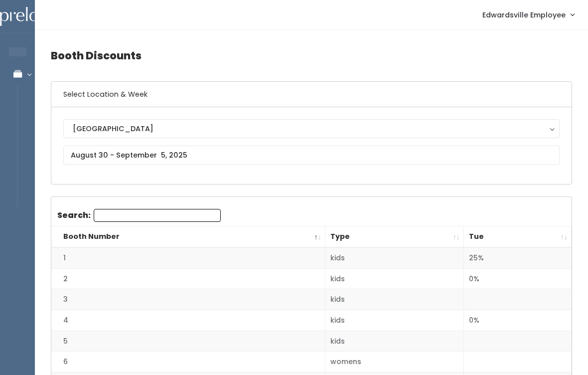 The image size is (588, 375). Describe the element at coordinates (189, 321) in the screenshot. I see `td: 4` at that location.